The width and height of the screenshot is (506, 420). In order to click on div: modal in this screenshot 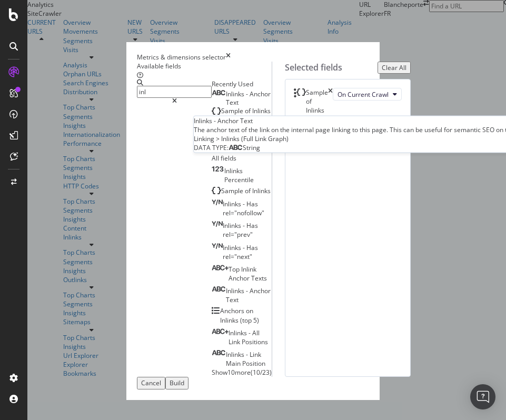, I will do `click(253, 221)`.